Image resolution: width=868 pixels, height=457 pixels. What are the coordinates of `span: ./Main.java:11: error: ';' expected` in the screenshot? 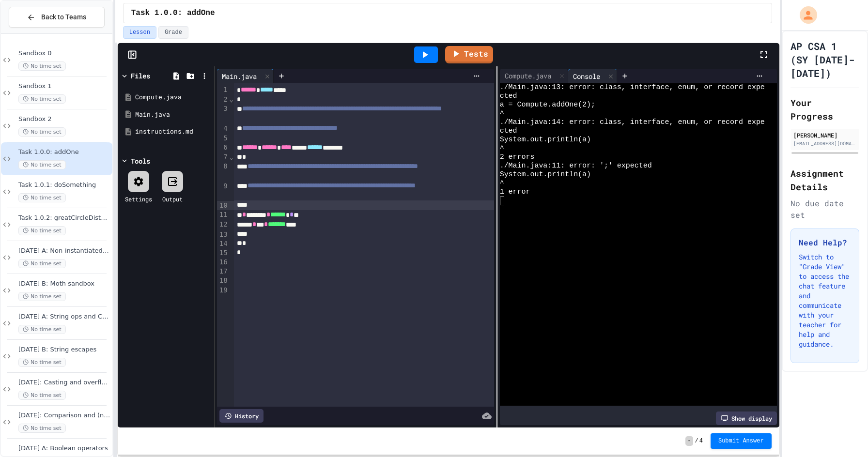 It's located at (576, 166).